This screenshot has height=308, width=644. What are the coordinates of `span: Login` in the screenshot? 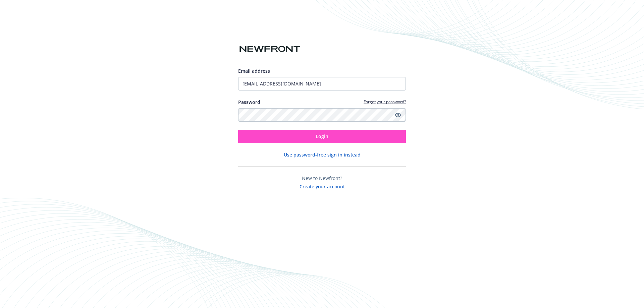 It's located at (322, 136).